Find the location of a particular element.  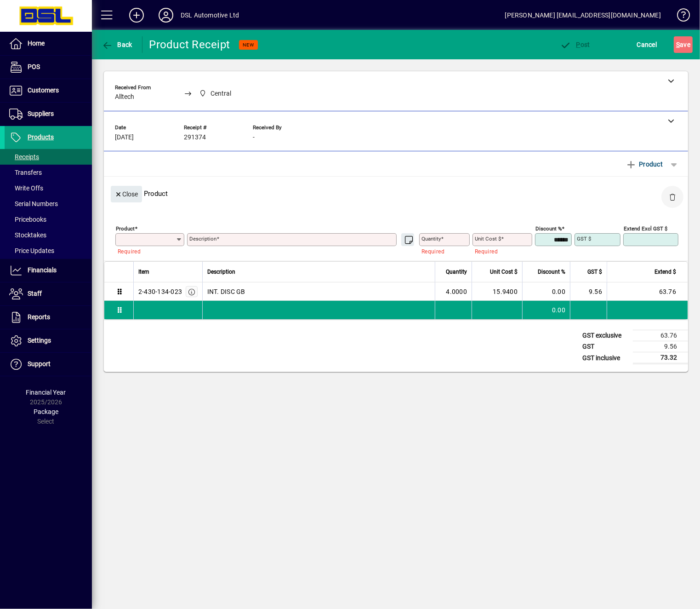

span: POS is located at coordinates (33, 67).